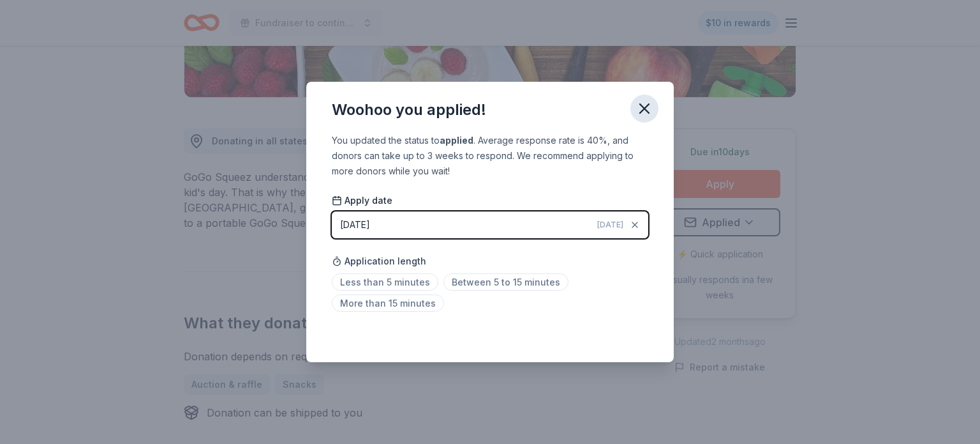 The height and width of the screenshot is (444, 980). I want to click on div: You updated the status to . Average response rate is 40%, and donors can take up to 3 weeks to re..., so click(490, 156).